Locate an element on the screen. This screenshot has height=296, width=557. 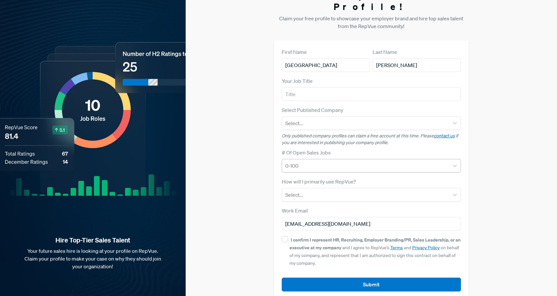
strong: Hire Top-Tier Sales Talent is located at coordinates (93, 240).